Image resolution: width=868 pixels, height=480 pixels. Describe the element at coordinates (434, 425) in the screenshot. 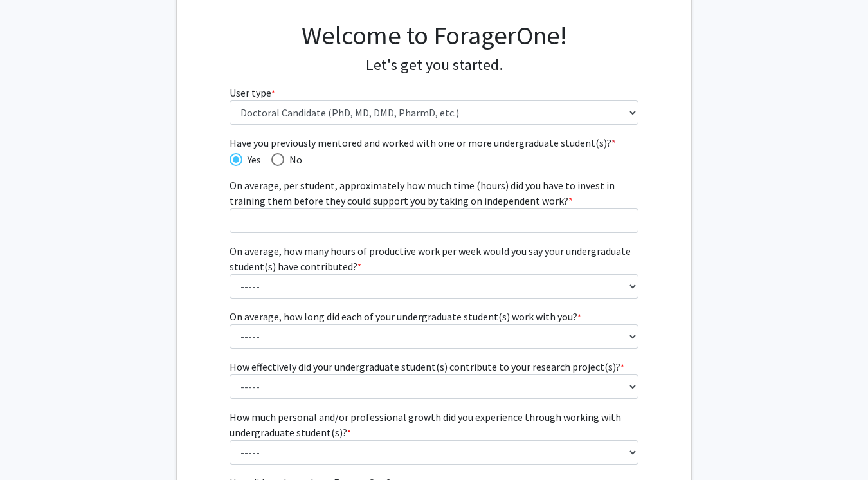

I see `label: How much personal and/or professional growth did you experience through working with undergraduat...` at that location.